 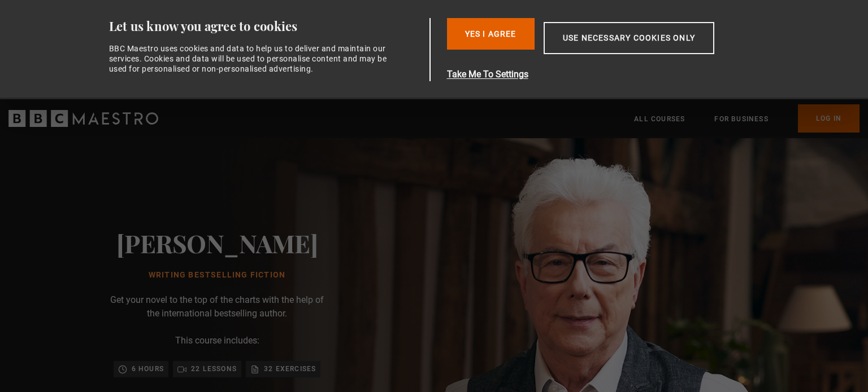 I want to click on p: This course includes:, so click(x=217, y=341).